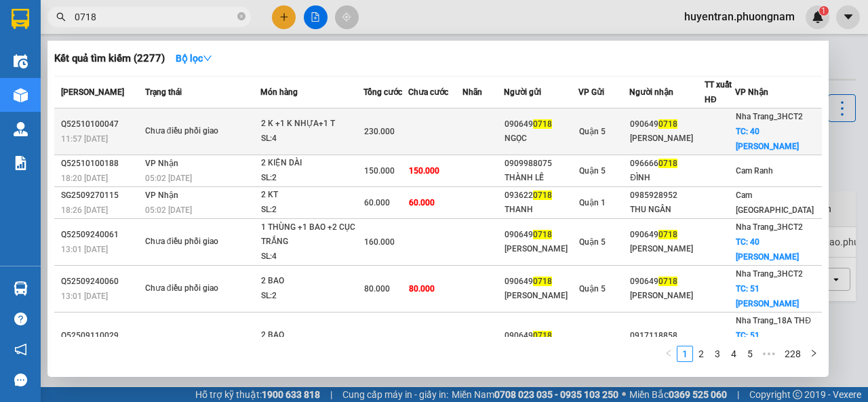 The width and height of the screenshot is (868, 402). What do you see at coordinates (101, 281) in the screenshot?
I see `div: Q52509240060` at bounding box center [101, 281].